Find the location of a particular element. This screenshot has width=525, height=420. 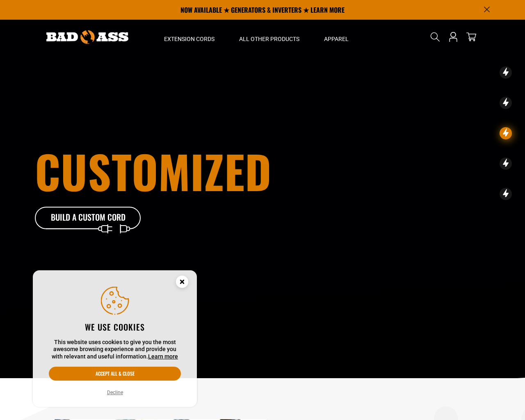

a: Learn more is located at coordinates (163, 357).